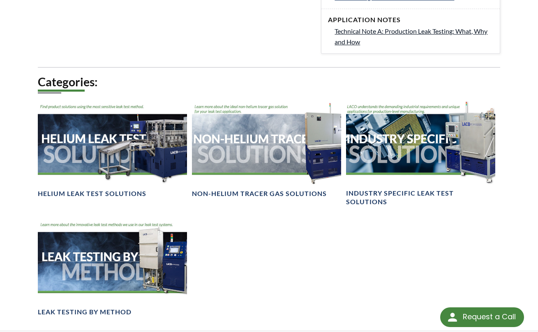  What do you see at coordinates (85, 312) in the screenshot?
I see `h4: Leak Testing by Method` at bounding box center [85, 312].